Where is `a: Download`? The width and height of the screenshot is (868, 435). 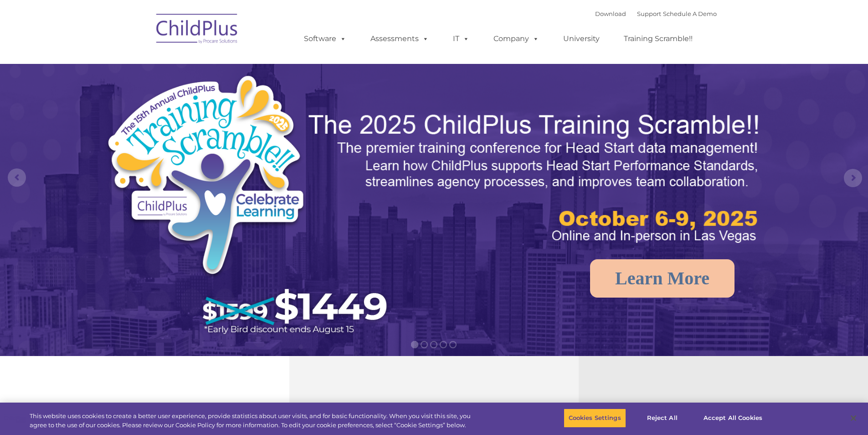
a: Download is located at coordinates (611, 13).